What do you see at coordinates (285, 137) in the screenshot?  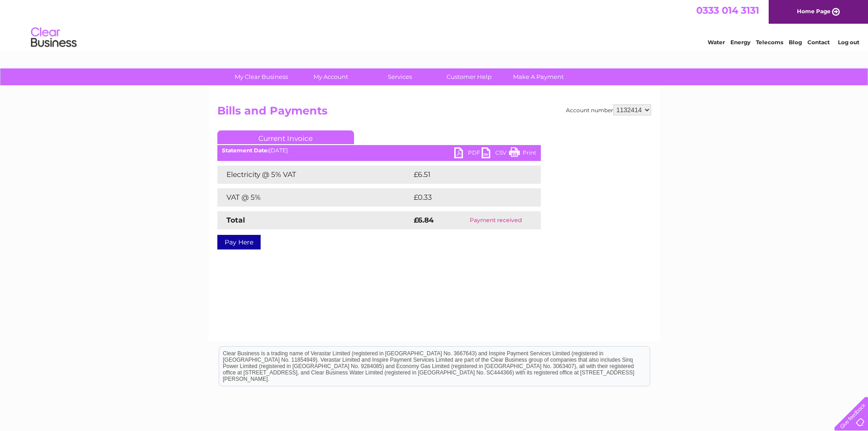 I see `a: Current Invoice` at bounding box center [285, 137].